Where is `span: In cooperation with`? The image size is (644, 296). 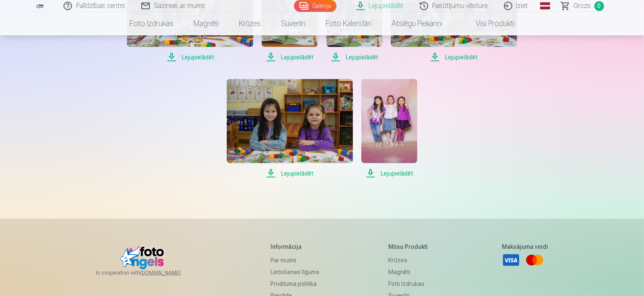 span: In cooperation with is located at coordinates (149, 273).